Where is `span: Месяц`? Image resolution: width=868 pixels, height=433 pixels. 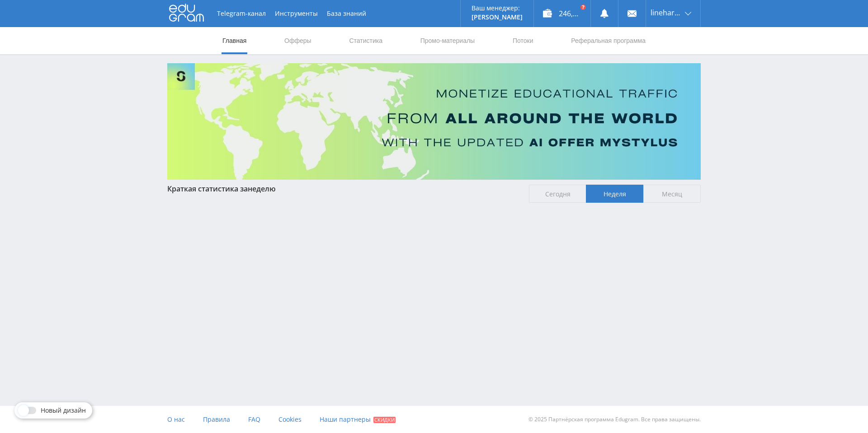 span: Месяц is located at coordinates (672, 194).